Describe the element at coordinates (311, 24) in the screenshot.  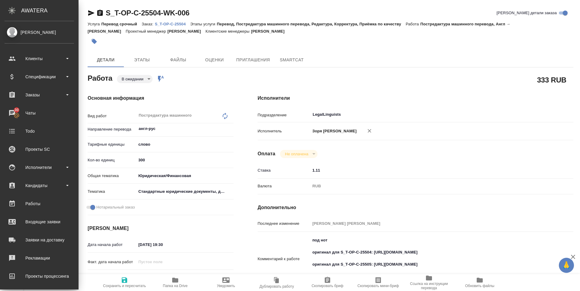
I see `p: Перевод, Постредактура машинного перевода, Редактура, Корректура, Приёмка по качеству` at that location.